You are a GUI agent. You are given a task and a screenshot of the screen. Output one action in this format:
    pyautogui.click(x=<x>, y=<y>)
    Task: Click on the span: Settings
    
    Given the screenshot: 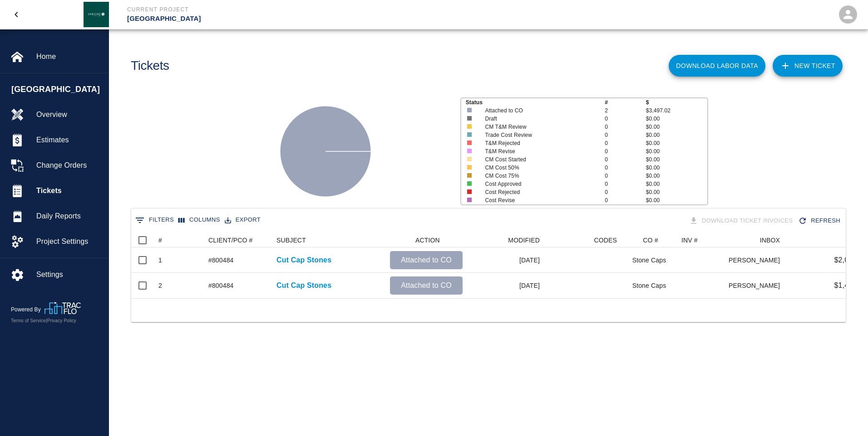 What is the action you would take?
    pyautogui.click(x=68, y=274)
    